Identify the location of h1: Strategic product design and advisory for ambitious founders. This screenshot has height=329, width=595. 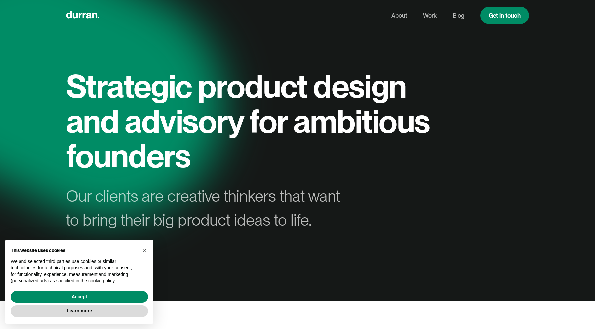
(251, 121).